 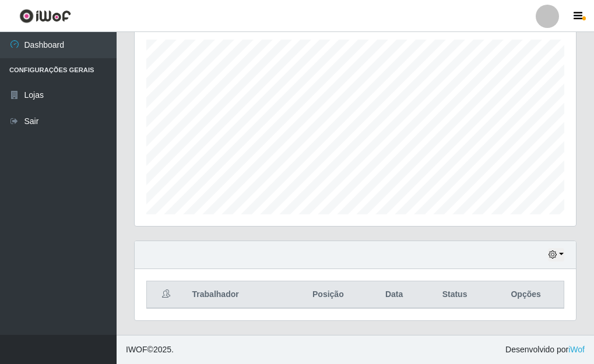 I want to click on a: iWof, so click(x=577, y=349).